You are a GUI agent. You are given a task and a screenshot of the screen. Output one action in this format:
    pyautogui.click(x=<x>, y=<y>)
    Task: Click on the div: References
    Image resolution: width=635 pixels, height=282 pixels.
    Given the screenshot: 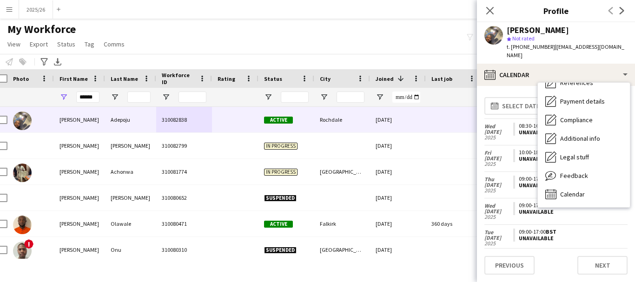 What is the action you would take?
    pyautogui.click(x=584, y=83)
    